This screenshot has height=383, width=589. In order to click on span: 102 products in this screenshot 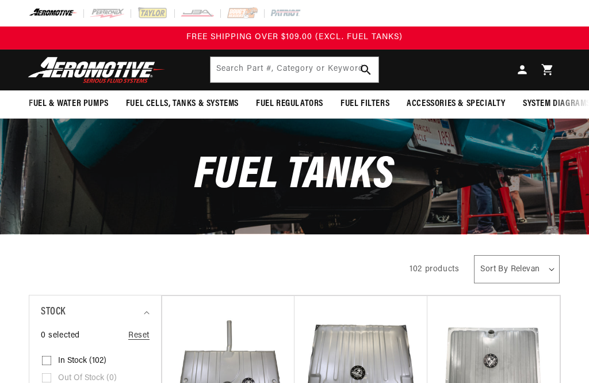, I will do `click(435, 269)`.